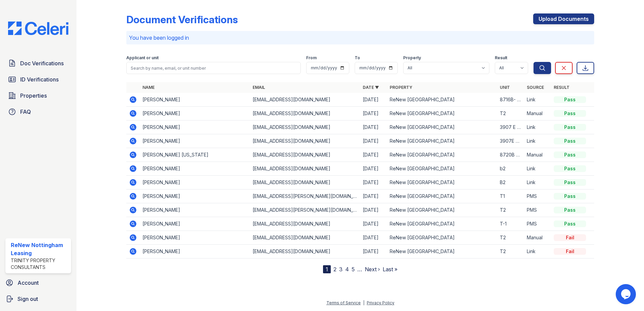 Image resolution: width=644 pixels, height=311 pixels. Describe the element at coordinates (371, 87) in the screenshot. I see `a: Date ▼` at that location.